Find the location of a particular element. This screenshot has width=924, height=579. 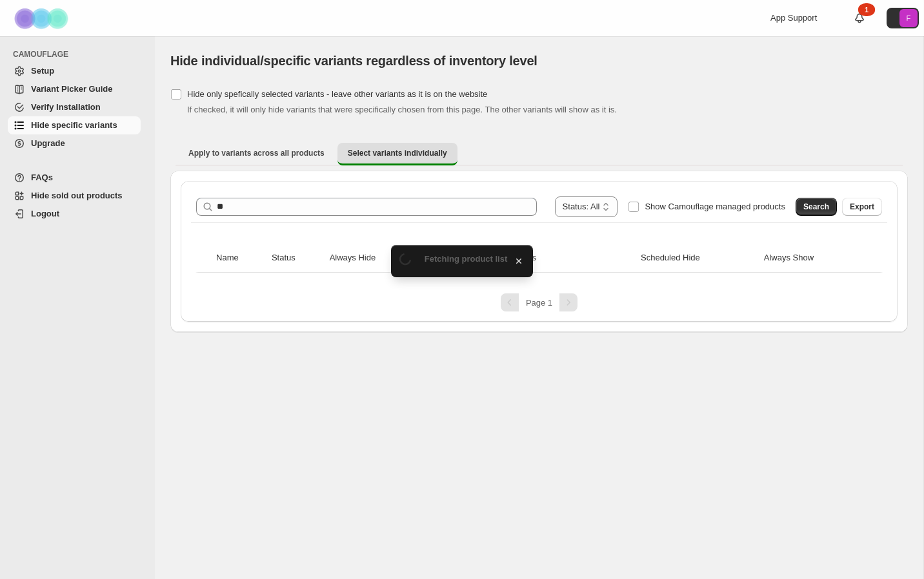

button: Apply to variants across all products is located at coordinates (256, 153).